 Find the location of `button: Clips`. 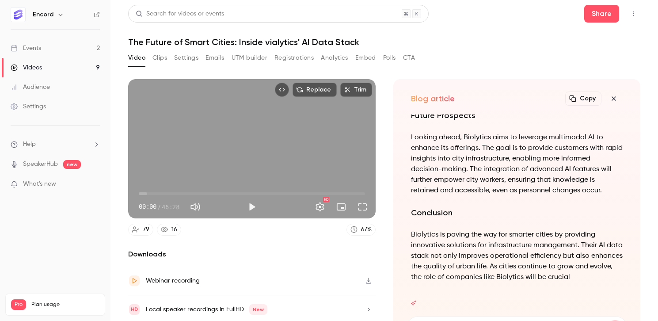

button: Clips is located at coordinates (160, 58).